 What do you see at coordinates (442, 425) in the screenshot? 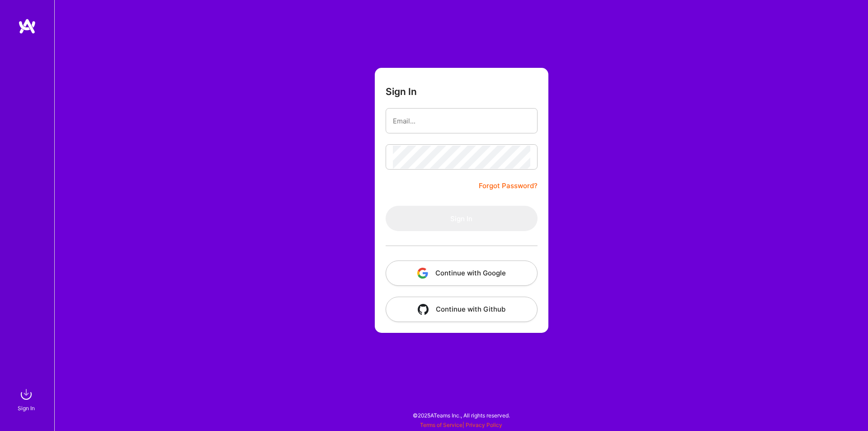
I see `a: Terms of Service` at bounding box center [442, 425].